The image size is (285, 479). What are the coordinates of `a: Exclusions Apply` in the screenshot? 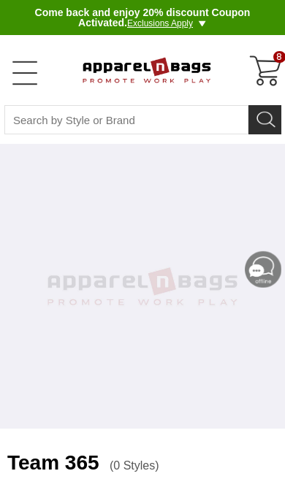 It's located at (160, 23).